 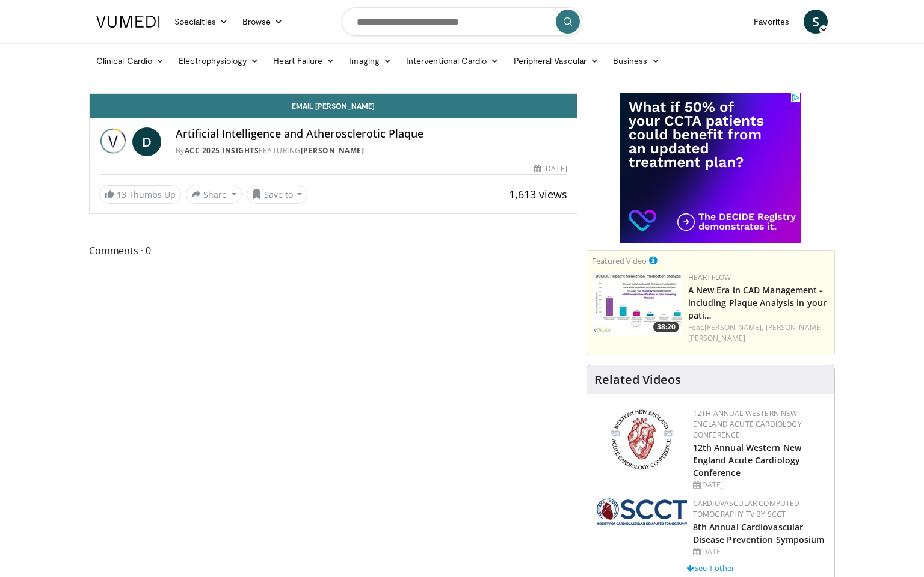 I want to click on a: Heartflow, so click(x=710, y=277).